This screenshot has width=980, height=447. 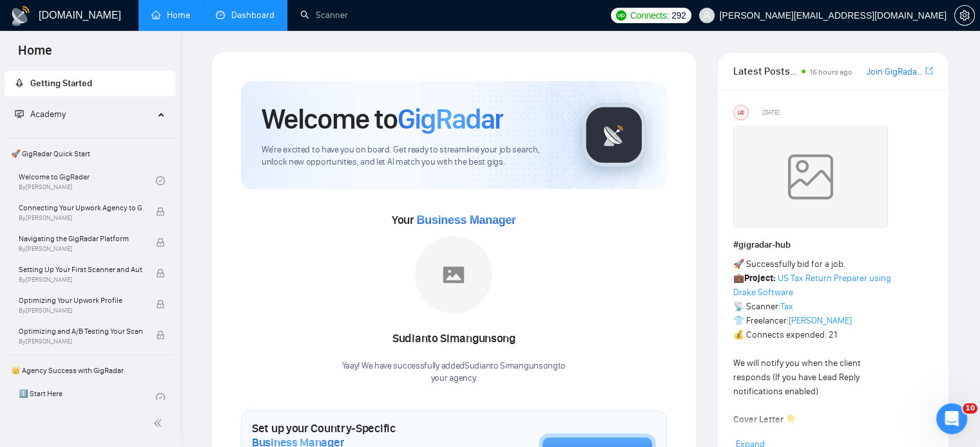 I want to click on span: 🚀 GigRadar Quick Start, so click(x=89, y=154).